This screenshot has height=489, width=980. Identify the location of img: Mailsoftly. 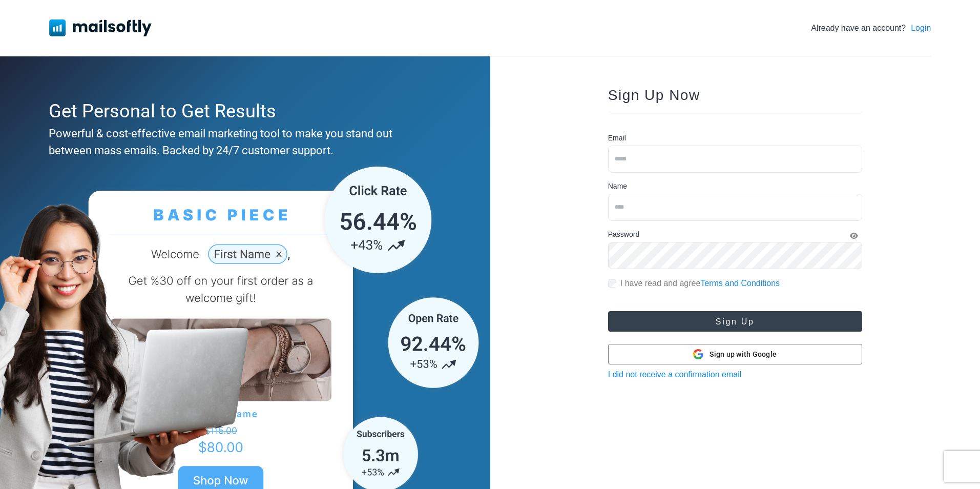
(100, 27).